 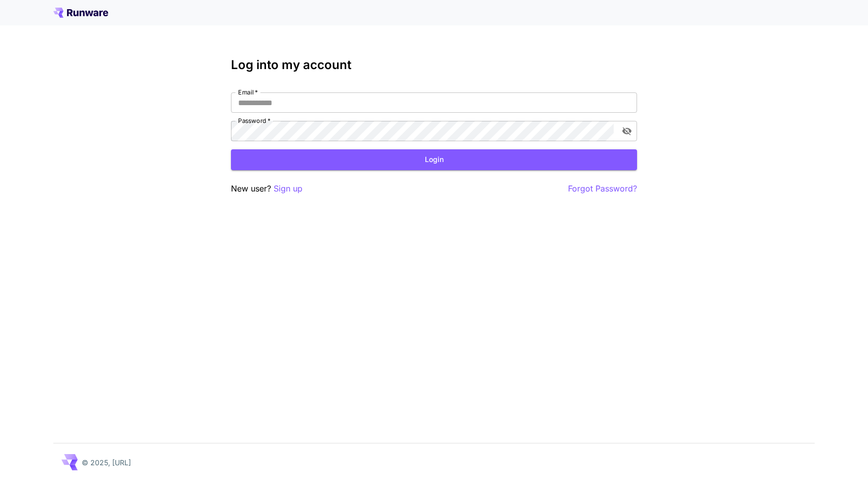 What do you see at coordinates (603, 189) in the screenshot?
I see `button: Forgot Password?` at bounding box center [603, 189].